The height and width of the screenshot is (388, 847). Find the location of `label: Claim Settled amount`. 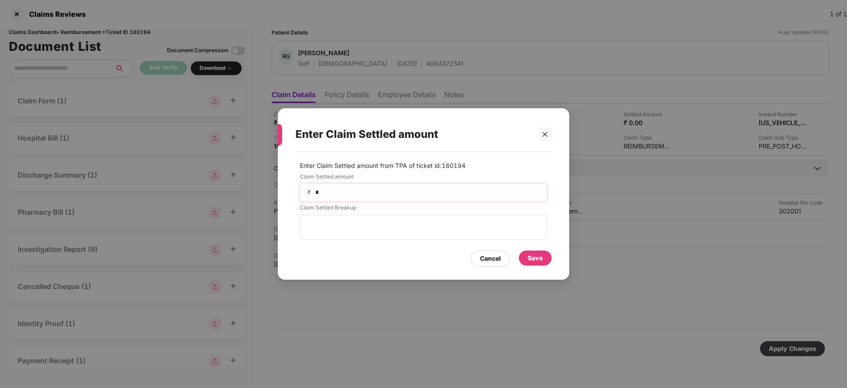

label: Claim Settled amount is located at coordinates (423, 178).